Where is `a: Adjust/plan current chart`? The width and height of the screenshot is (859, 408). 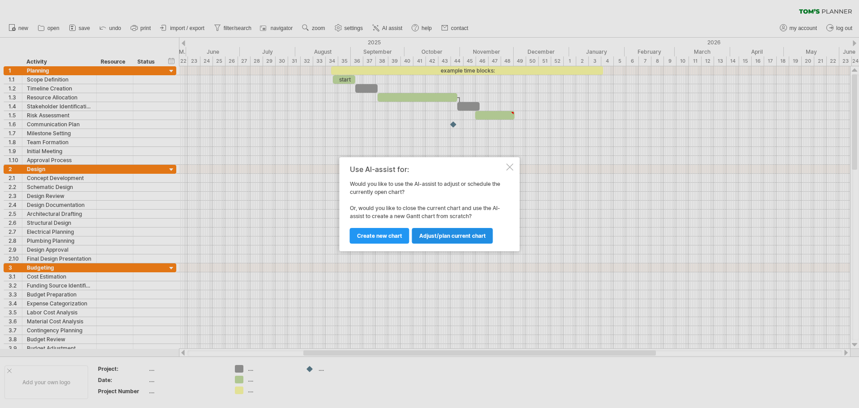
a: Adjust/plan current chart is located at coordinates (452, 235).